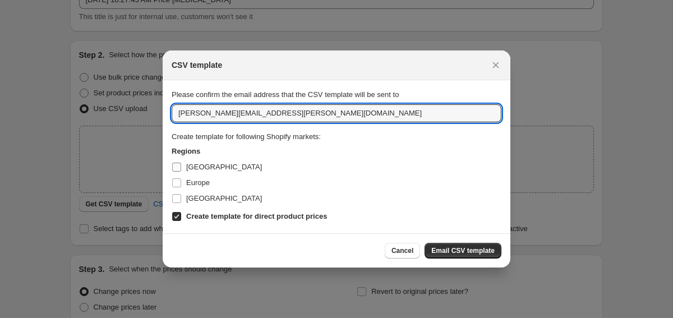  I want to click on h2: CSV template, so click(197, 65).